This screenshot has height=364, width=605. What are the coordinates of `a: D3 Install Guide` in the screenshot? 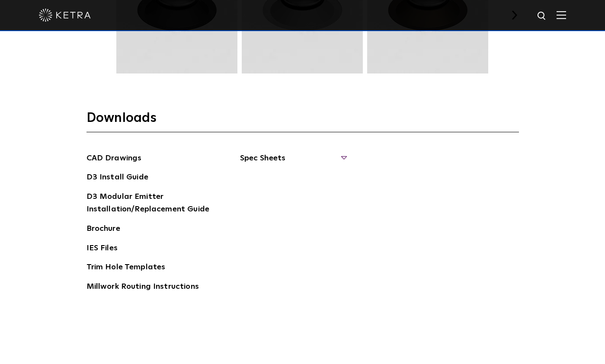 It's located at (117, 178).